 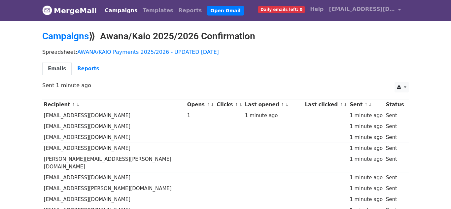 I want to click on a: Daily emails left: 0, so click(x=281, y=9).